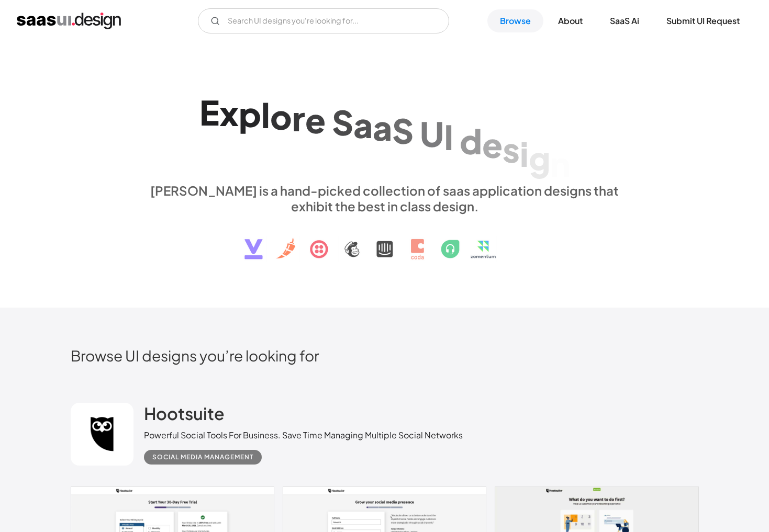 The width and height of the screenshot is (769, 532). Describe the element at coordinates (511, 149) in the screenshot. I see `div: s` at that location.